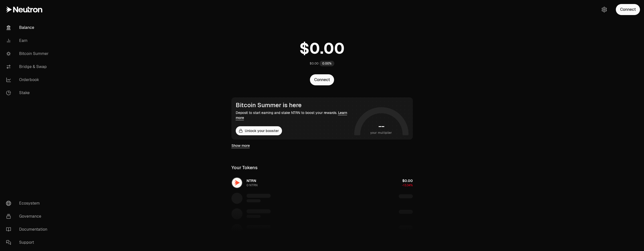 This screenshot has width=644, height=251. Describe the element at coordinates (294, 116) in the screenshot. I see `div: Deposit to start earning and stake NTRN to boost your rewards.` at that location.